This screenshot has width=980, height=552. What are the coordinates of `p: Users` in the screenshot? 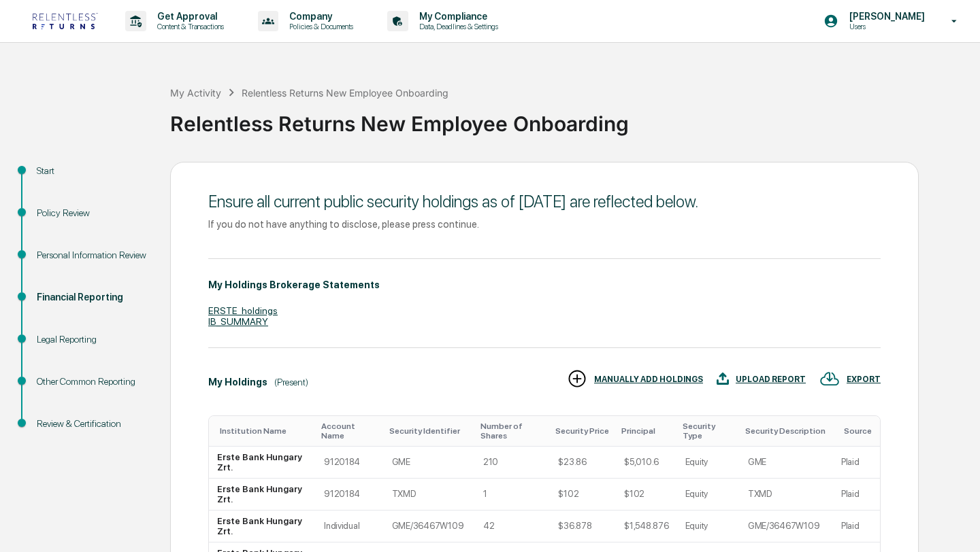 It's located at (885, 27).